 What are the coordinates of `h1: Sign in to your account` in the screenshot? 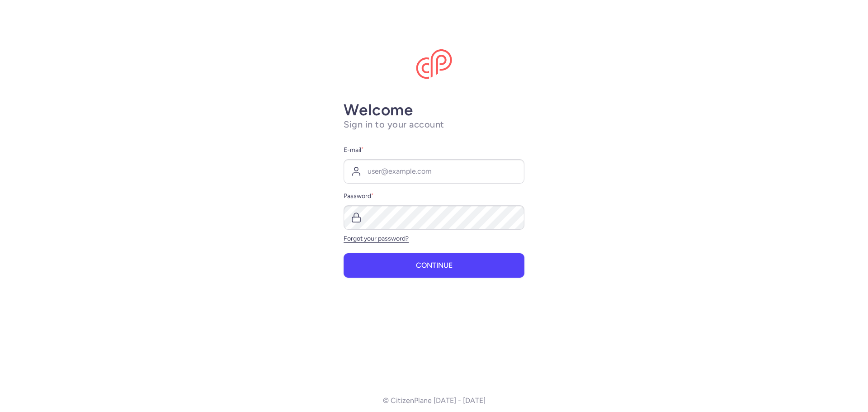 It's located at (434, 124).